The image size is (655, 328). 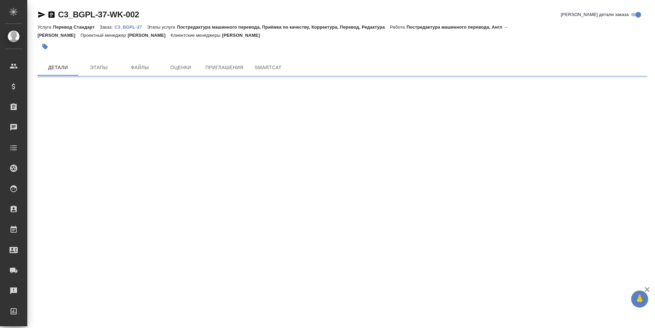 What do you see at coordinates (99, 14) in the screenshot?
I see `a: C3_BGPL-37-WK-002` at bounding box center [99, 14].